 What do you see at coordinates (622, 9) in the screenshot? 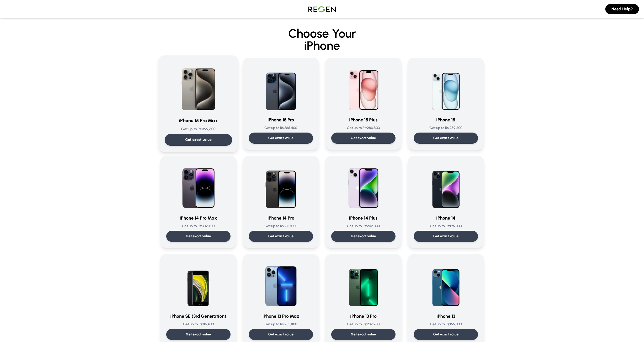
I see `a: Need Help?` at bounding box center [622, 9].